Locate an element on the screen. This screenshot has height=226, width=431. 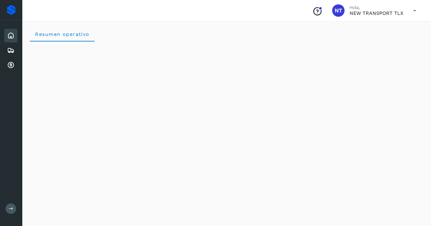
p: Hola, is located at coordinates (376, 7).